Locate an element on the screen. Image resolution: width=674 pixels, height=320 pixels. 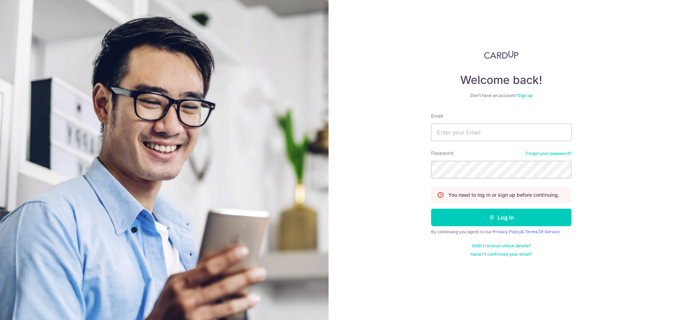
img: CardUp Logo is located at coordinates (501, 55).